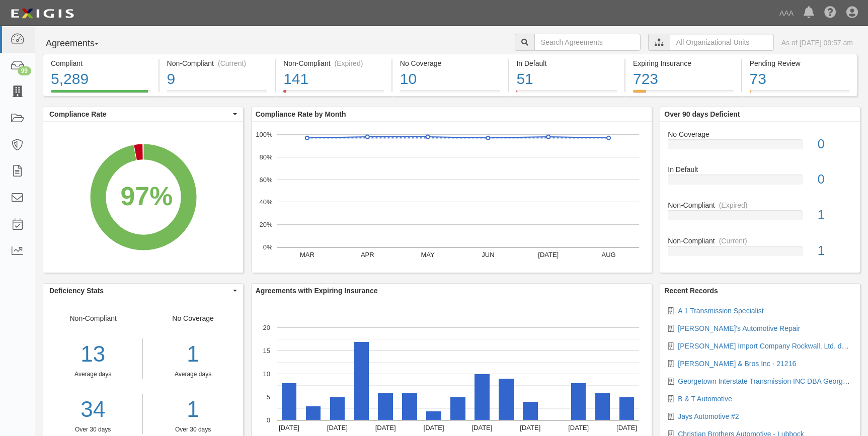 This screenshot has width=868, height=436. I want to click on a: In Default0, so click(760, 182).